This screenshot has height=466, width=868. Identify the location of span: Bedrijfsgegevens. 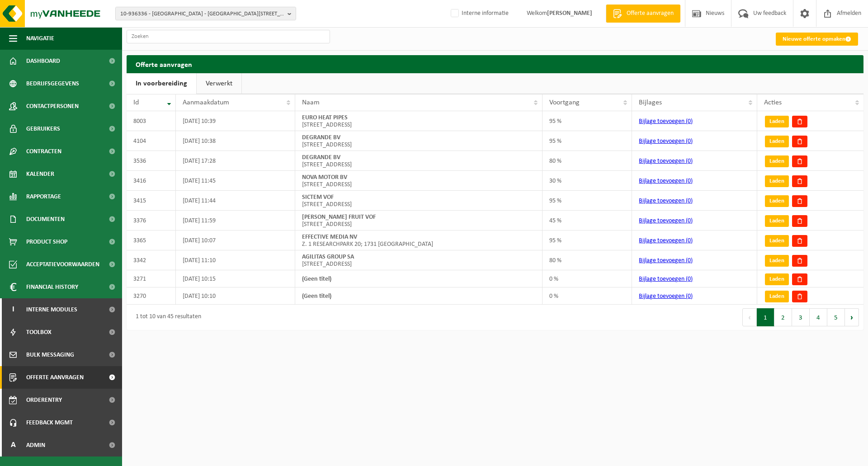
(52, 84).